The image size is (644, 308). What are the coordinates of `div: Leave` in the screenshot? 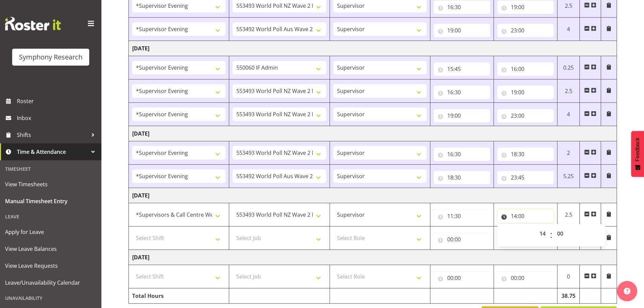 It's located at (51, 216).